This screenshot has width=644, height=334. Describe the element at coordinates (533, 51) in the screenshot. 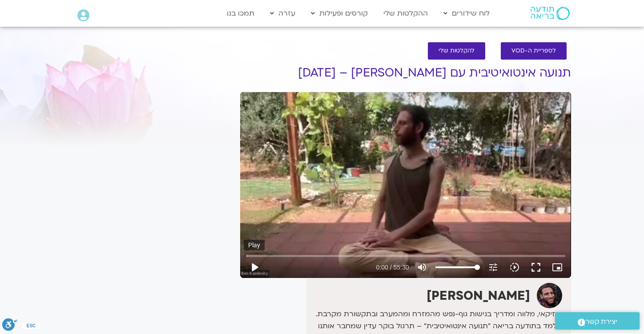

I see `span: לספריית ה-VOD` at that location.